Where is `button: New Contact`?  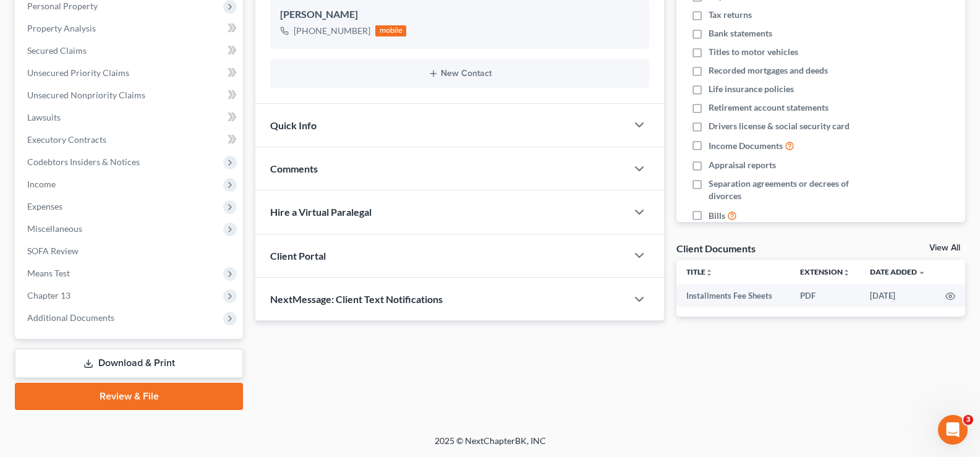 button: New Contact is located at coordinates (460, 73).